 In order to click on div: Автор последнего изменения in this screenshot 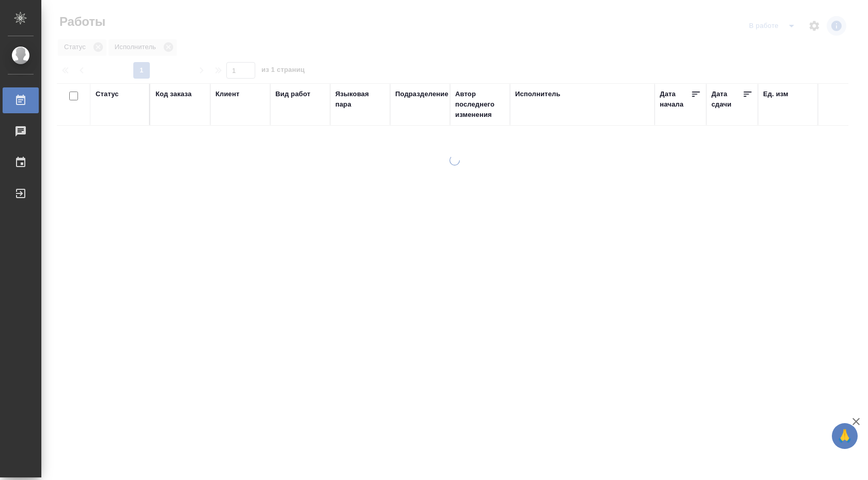, I will do `click(480, 104)`.